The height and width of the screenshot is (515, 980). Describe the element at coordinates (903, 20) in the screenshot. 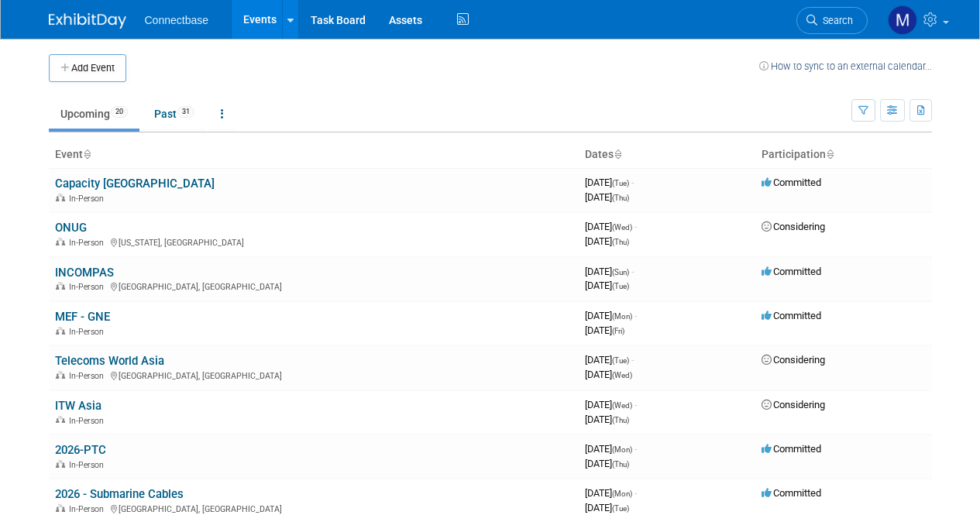

I see `img: Mary Ann Rose` at that location.